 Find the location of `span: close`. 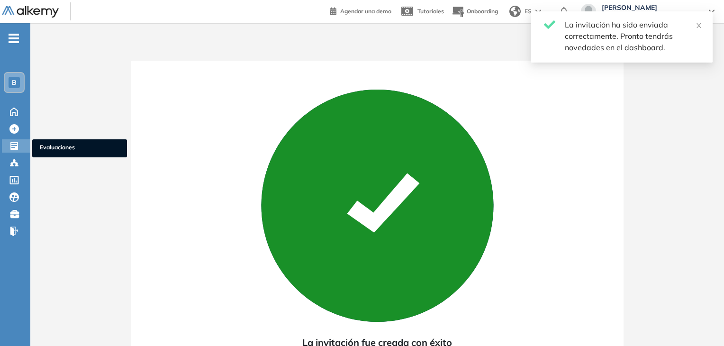

span: close is located at coordinates (699, 26).